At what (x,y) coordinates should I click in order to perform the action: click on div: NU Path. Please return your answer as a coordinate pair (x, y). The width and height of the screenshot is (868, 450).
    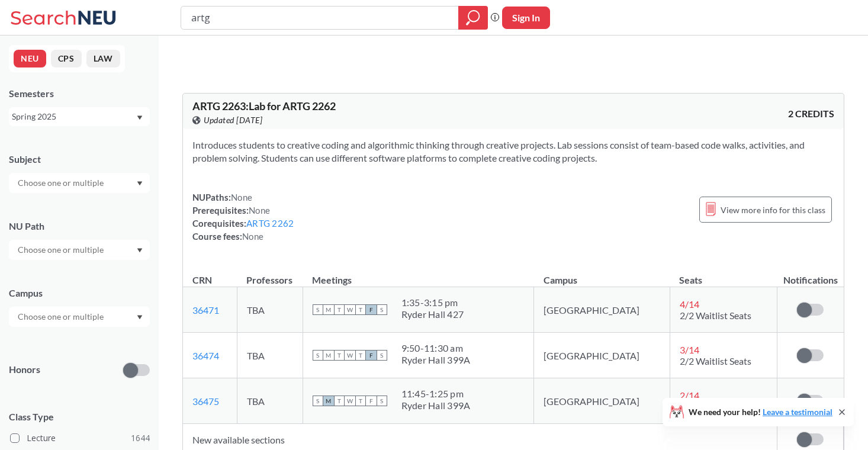
    Looking at the image, I should click on (80, 226).